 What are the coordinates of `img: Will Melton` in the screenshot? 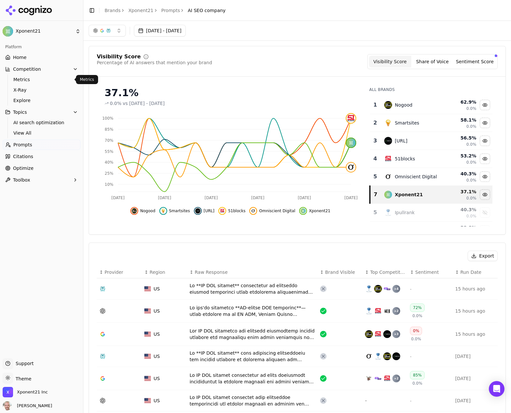 It's located at (7, 406).